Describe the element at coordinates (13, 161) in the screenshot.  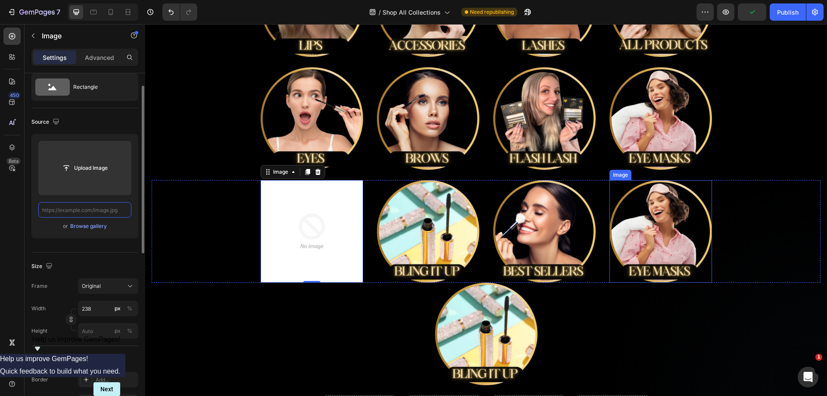
I see `div: Beta` at that location.